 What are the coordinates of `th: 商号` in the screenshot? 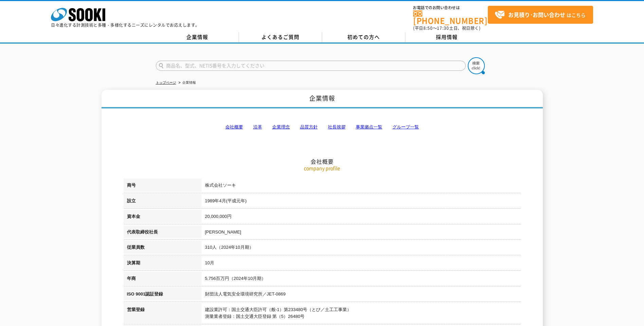 It's located at (162, 187).